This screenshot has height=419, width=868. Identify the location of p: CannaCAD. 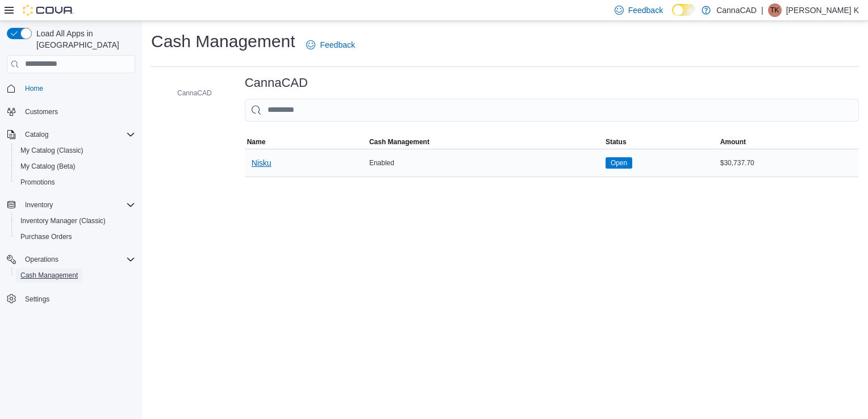
(736, 10).